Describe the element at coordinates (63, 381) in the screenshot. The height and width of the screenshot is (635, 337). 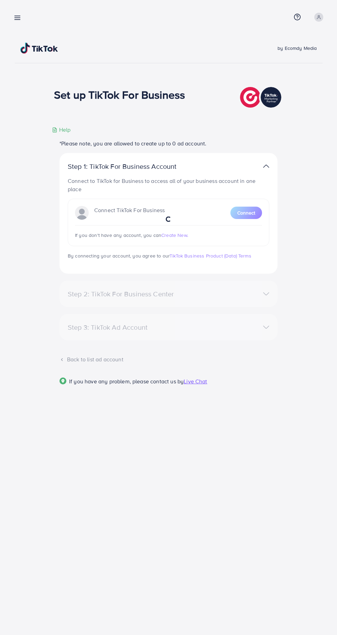
I see `img: Popup guide` at that location.